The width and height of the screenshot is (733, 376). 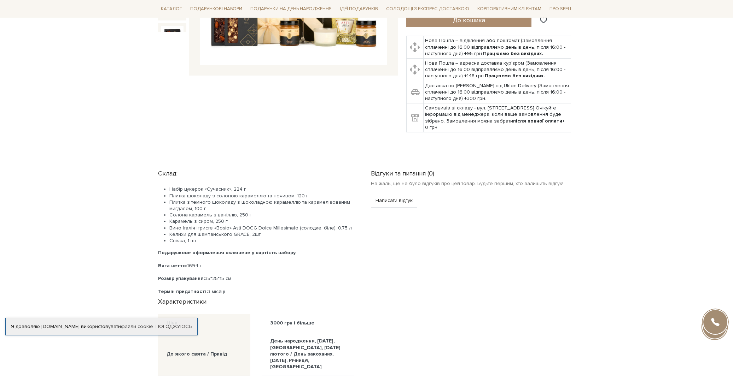 What do you see at coordinates (560, 9) in the screenshot?
I see `span: Про Spell` at bounding box center [560, 9].